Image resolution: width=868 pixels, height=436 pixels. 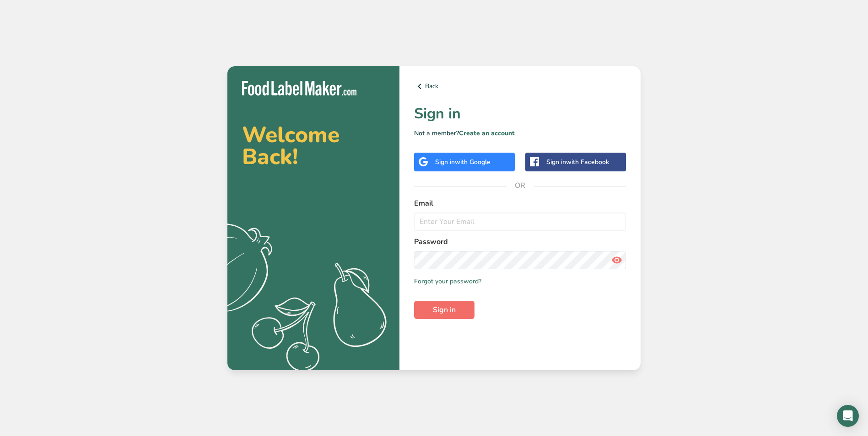 What do you see at coordinates (520, 203) in the screenshot?
I see `label: Email` at bounding box center [520, 203].